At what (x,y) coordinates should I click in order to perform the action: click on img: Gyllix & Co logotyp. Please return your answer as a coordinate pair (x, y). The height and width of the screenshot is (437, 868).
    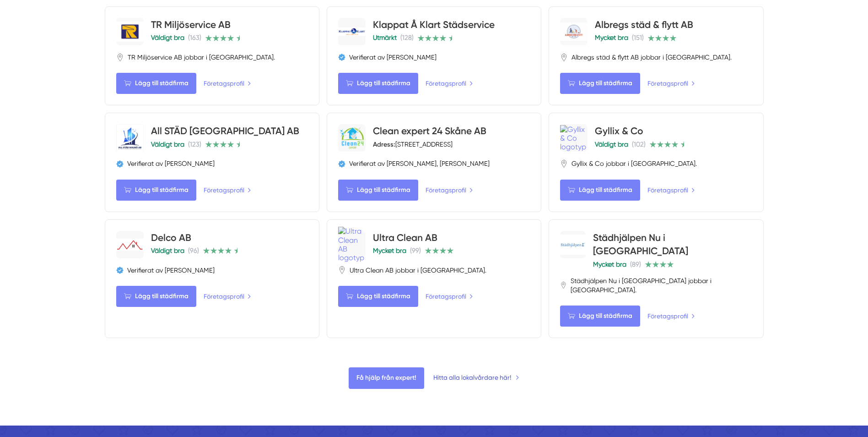
    Looking at the image, I should click on (574, 138).